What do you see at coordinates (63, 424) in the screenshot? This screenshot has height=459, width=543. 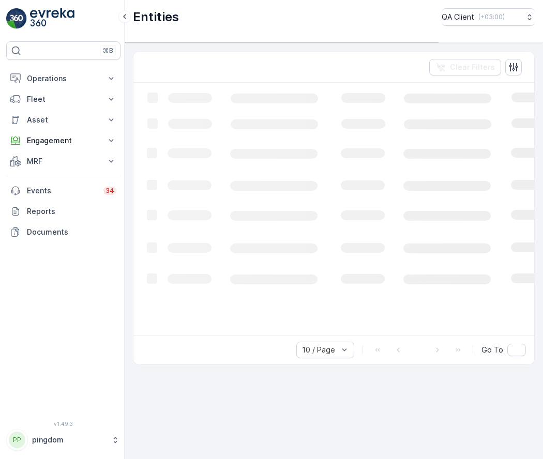 I see `span: v 1.49.3` at bounding box center [63, 424].